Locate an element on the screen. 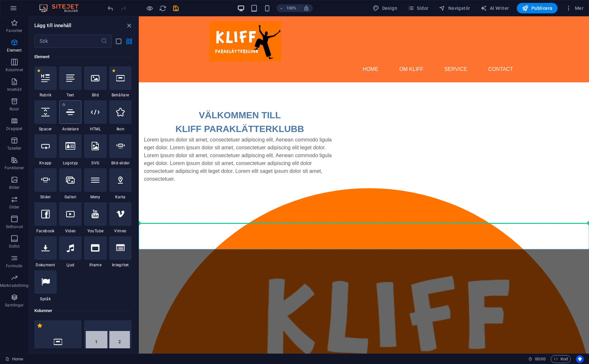  span: Spacer is located at coordinates (45, 129).